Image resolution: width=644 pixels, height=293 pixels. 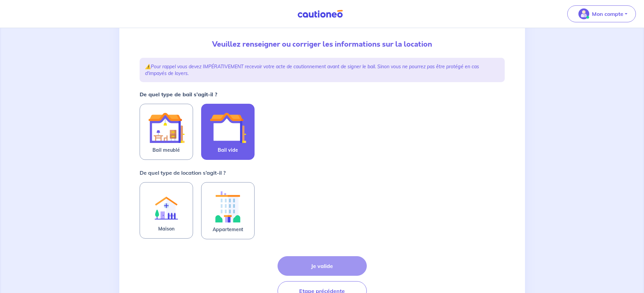 What do you see at coordinates (322, 44) in the screenshot?
I see `p: Veuillez renseigner ou corriger les informations sur la location` at bounding box center [322, 44].